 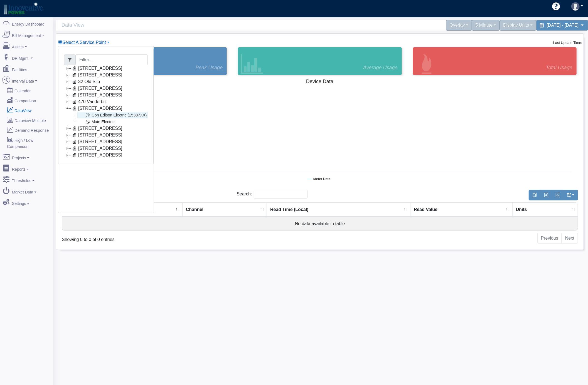 I want to click on li: Main Electric, so click(x=109, y=122).